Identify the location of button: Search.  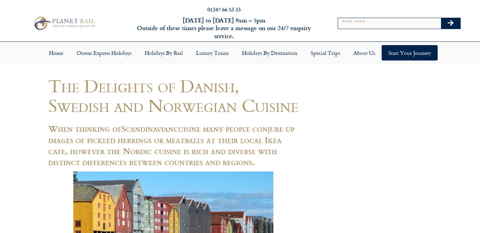
(451, 23).